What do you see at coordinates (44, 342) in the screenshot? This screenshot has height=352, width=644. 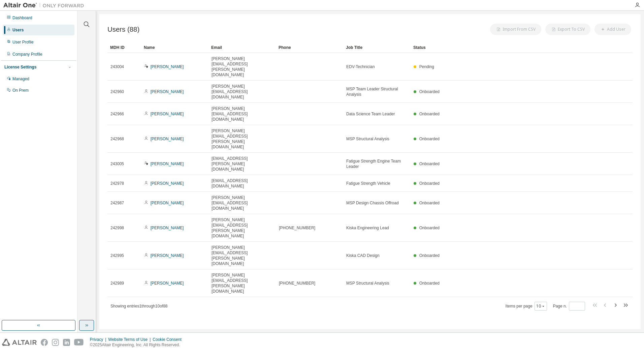 I see `img: facebook.svg` at bounding box center [44, 342].